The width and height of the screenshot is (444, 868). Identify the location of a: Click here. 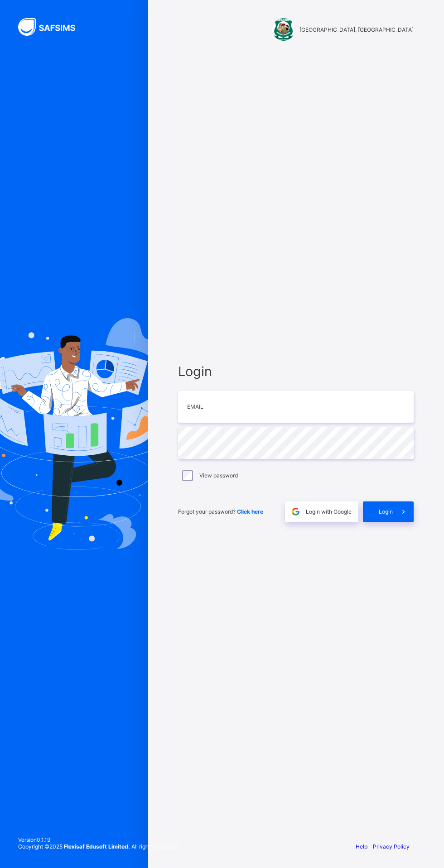
(250, 512).